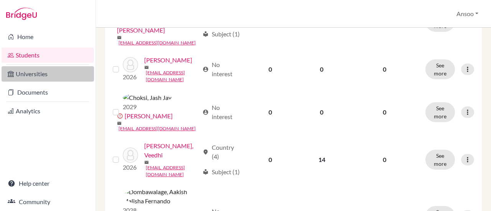  What do you see at coordinates (21, 14) in the screenshot?
I see `img: Bridge-U` at bounding box center [21, 14].